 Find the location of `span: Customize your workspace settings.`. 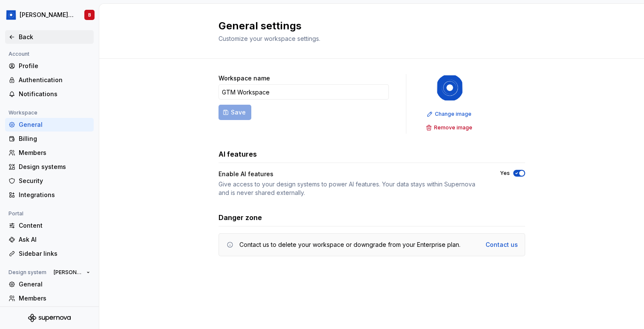

span: Customize your workspace settings. is located at coordinates (269, 38).